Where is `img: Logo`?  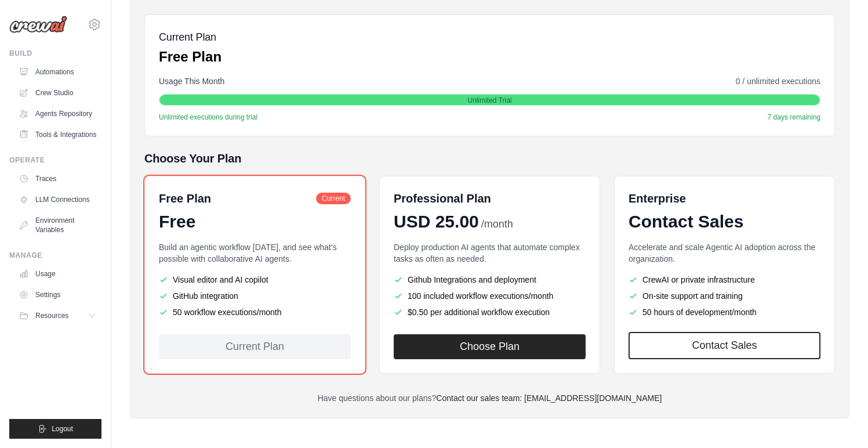 img: Logo is located at coordinates (39, 25).